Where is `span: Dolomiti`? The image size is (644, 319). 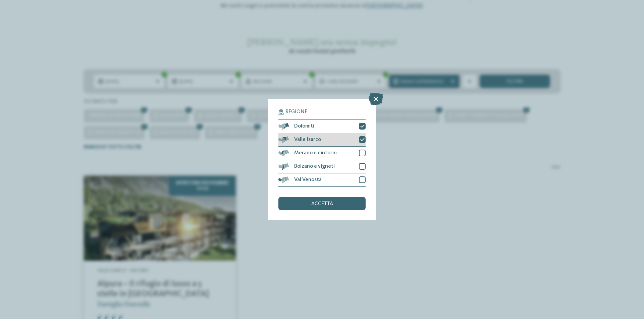 span: Dolomiti is located at coordinates (304, 126).